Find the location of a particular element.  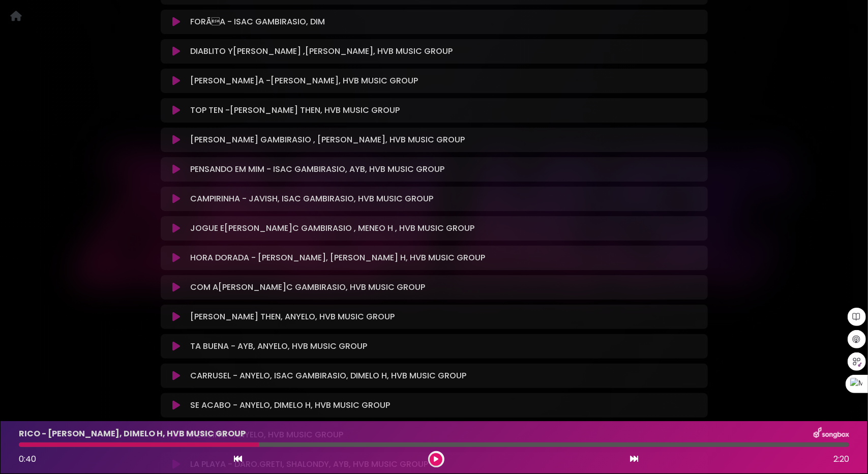

span: 2:20 is located at coordinates (841, 459).